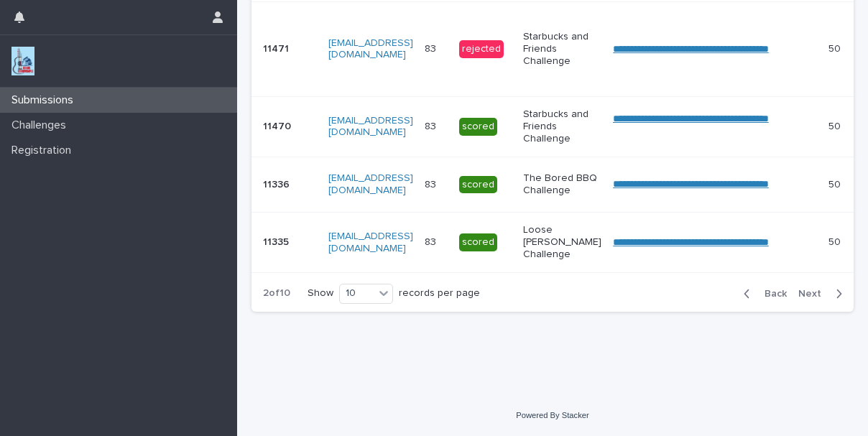  I want to click on p: 11336, so click(277, 183).